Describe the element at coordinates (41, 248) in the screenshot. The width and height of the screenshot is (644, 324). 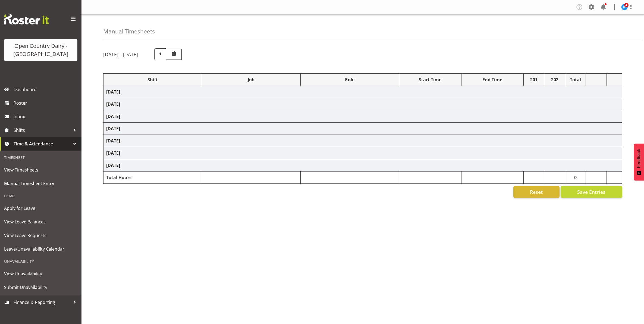
I see `a: Leave/Unavailability Calendar` at that location.